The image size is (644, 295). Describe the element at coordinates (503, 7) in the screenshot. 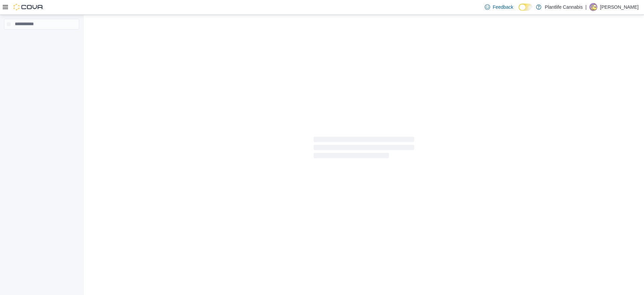

I see `span: Feedback` at that location.